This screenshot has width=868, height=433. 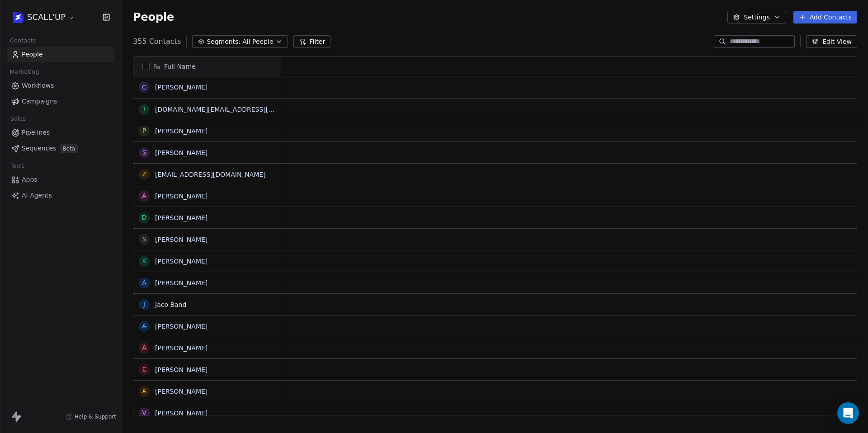 I want to click on a: Apps, so click(x=61, y=180).